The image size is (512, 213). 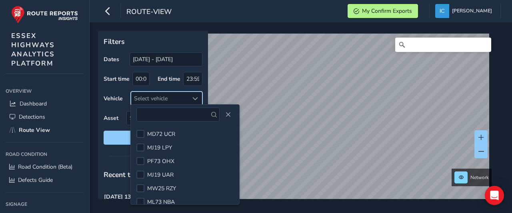 What do you see at coordinates (44, 14) in the screenshot?
I see `img: rr logo` at bounding box center [44, 14].